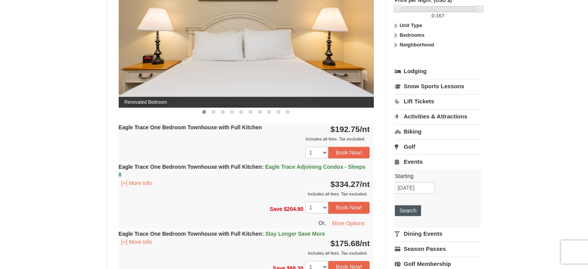 This screenshot has height=269, width=588. I want to click on span: $204.90, so click(293, 209).